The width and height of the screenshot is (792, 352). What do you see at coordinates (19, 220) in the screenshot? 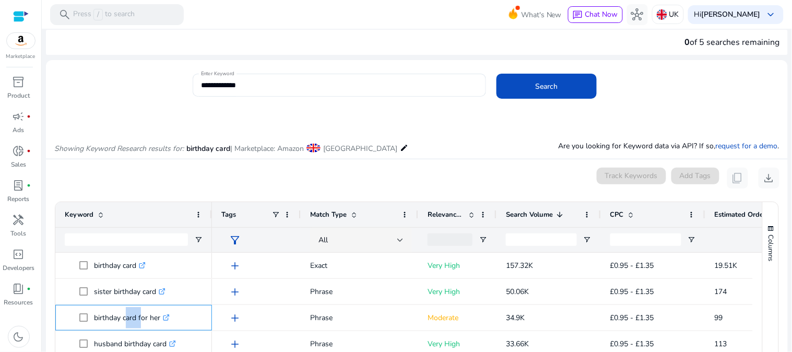
I see `span: handyman` at bounding box center [19, 220].